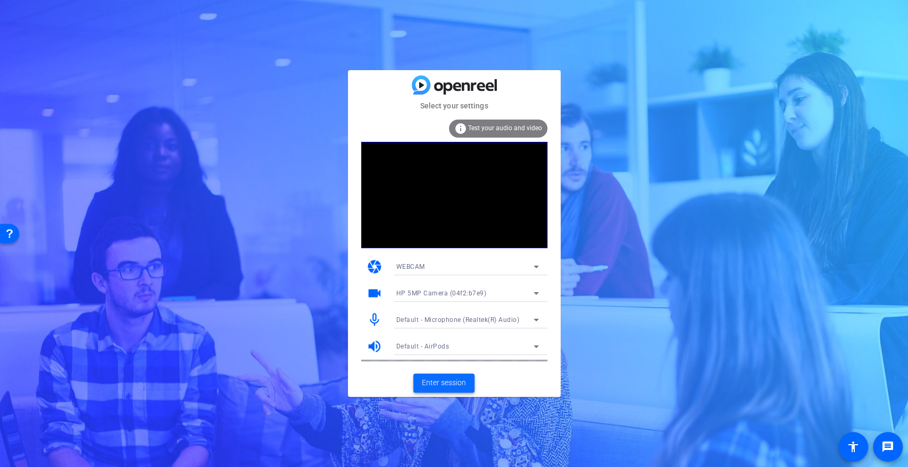 Image resolution: width=908 pixels, height=467 pixels. What do you see at coordinates (374, 347) in the screenshot?
I see `mat-icon: volume_up` at bounding box center [374, 347].